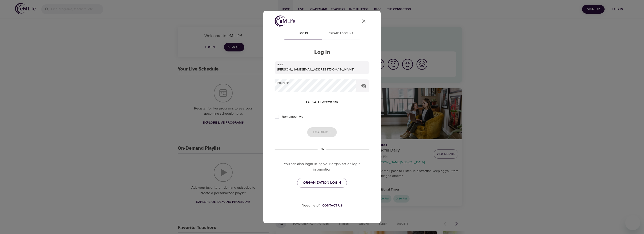  Describe the element at coordinates (331, 206) in the screenshot. I see `a: Contact us` at that location.